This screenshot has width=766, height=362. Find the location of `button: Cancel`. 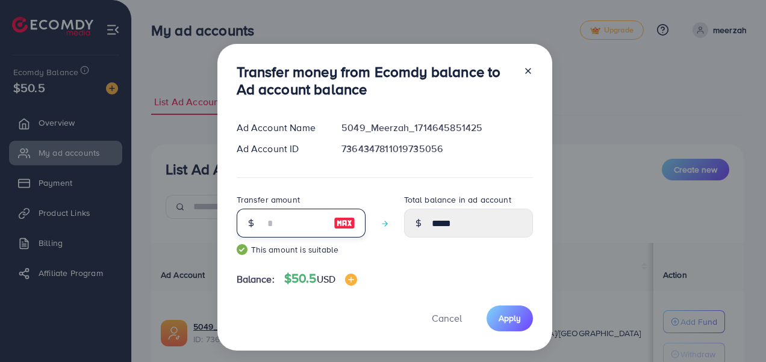

button: Cancel is located at coordinates (447, 318).